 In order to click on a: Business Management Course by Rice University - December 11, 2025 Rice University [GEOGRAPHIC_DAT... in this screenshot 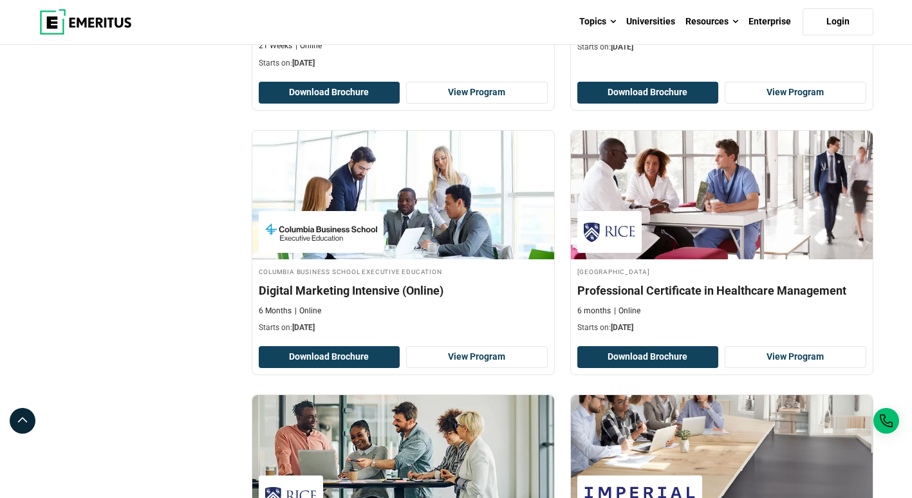, I will do `click(722, 236)`.